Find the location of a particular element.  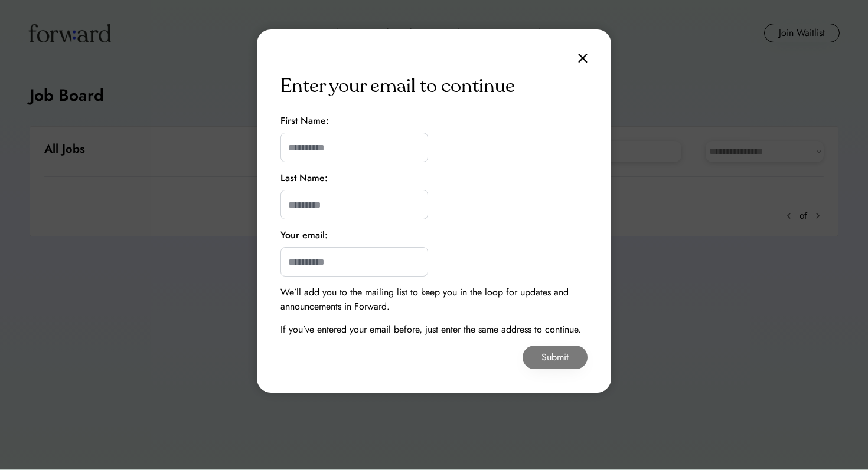

div: Enter your email to continue is located at coordinates (397, 86).